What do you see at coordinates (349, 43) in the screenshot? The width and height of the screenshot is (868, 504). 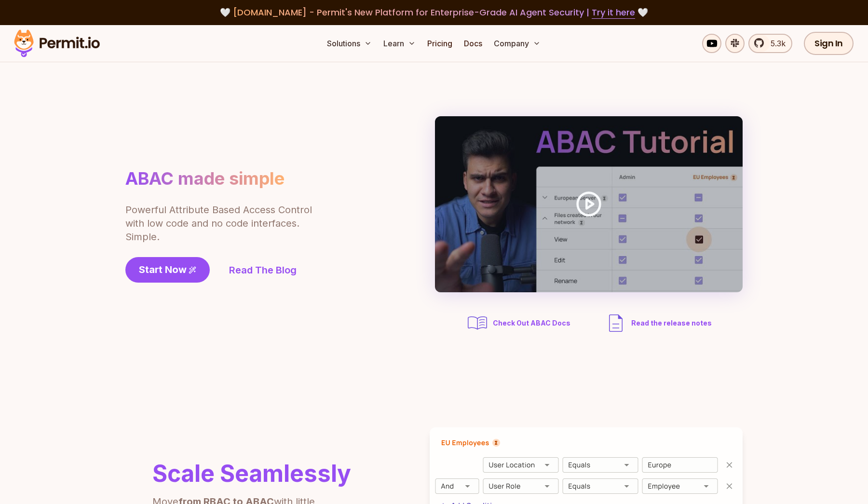 I see `button: Solutions` at bounding box center [349, 43].